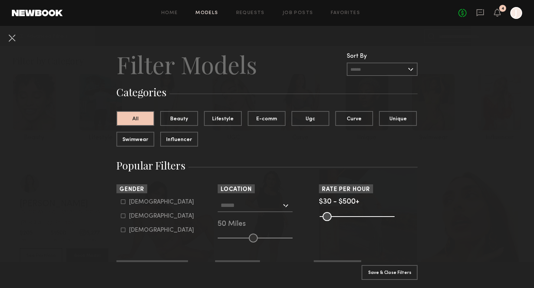 The width and height of the screenshot is (534, 288). I want to click on span: Gender, so click(132, 190).